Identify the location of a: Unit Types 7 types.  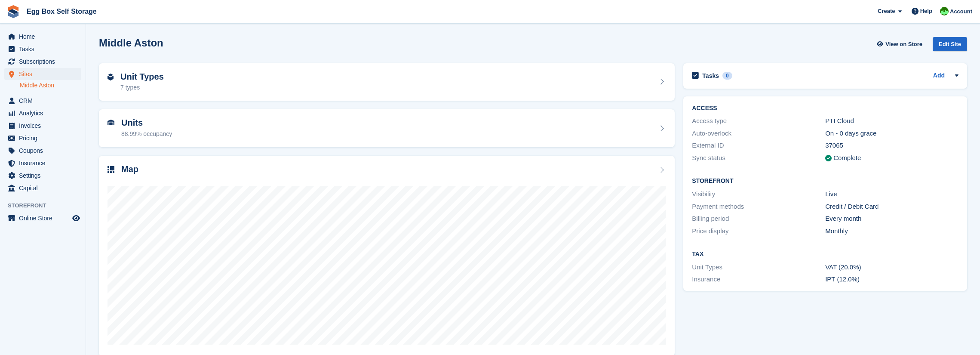
(386, 82).